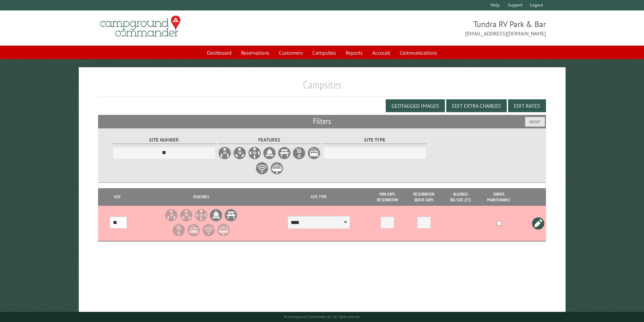 The image size is (644, 322). Describe the element at coordinates (194, 230) in the screenshot. I see `li: Sewer Hookup` at that location.